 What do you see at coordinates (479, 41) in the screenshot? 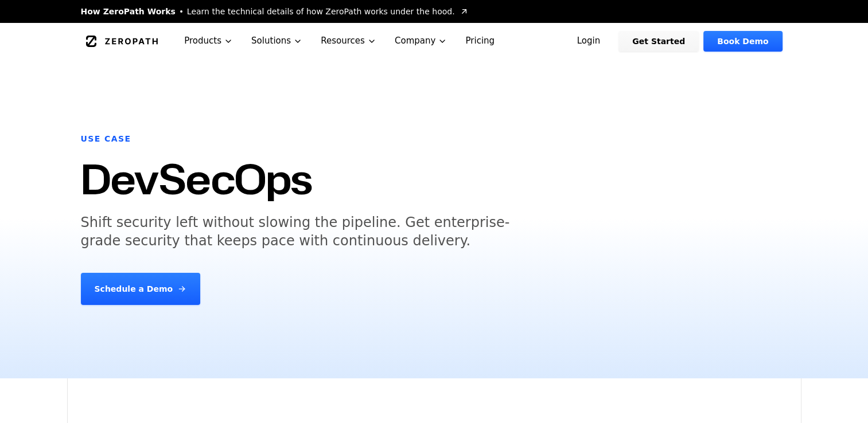
I see `a: Pricing` at bounding box center [479, 41].